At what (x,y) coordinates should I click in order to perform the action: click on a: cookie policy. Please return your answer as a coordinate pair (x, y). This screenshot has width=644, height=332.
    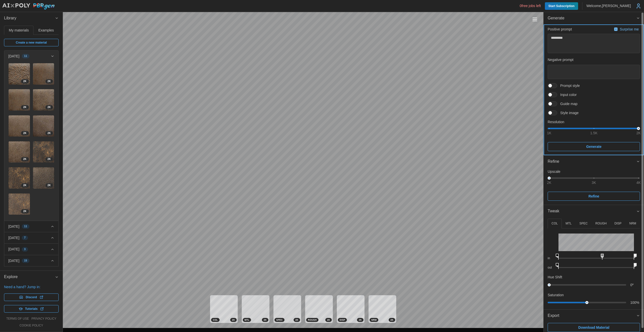
    Looking at the image, I should click on (31, 325).